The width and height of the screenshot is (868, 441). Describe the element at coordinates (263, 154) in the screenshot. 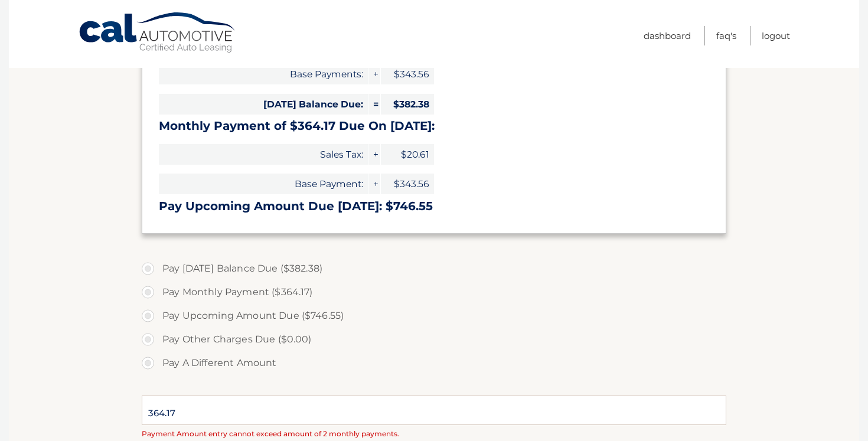

I see `span: Sales Tax:` at that location.